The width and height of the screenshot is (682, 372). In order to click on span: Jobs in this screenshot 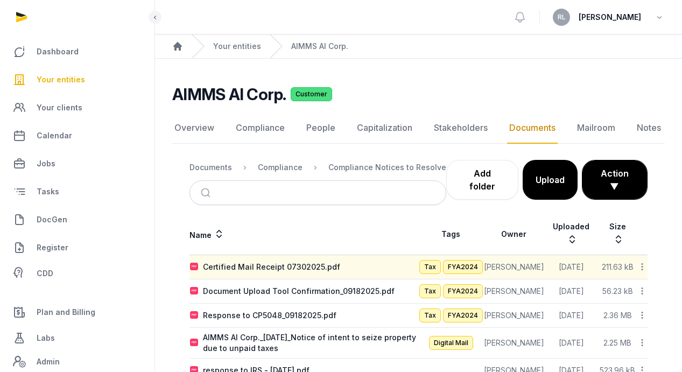, I will do `click(46, 164)`.